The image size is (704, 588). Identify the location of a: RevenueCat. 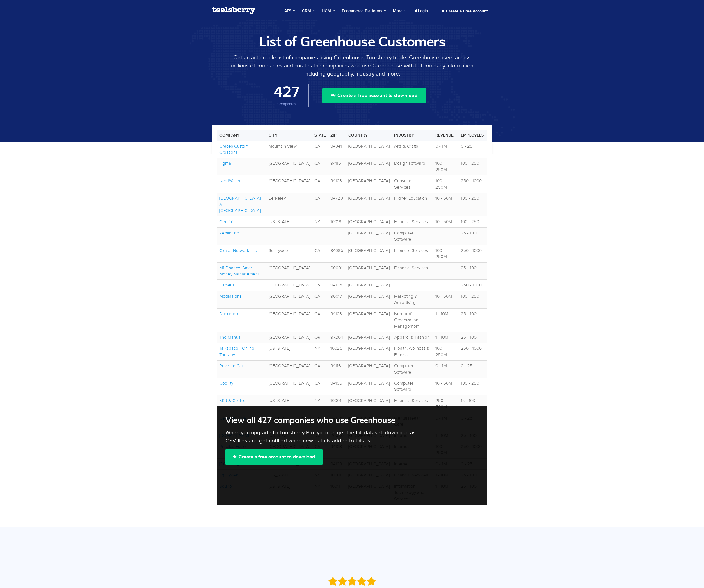
(231, 366).